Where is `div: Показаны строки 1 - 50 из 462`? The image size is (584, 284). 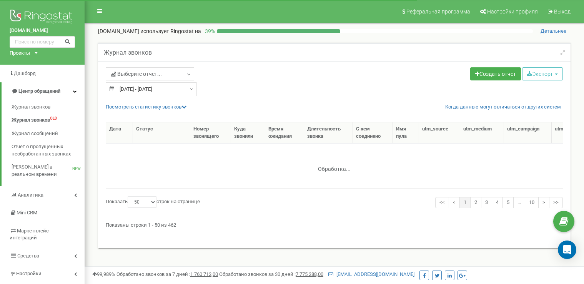
div: Показаны строки 1 - 50 из 462 is located at coordinates (334, 224).